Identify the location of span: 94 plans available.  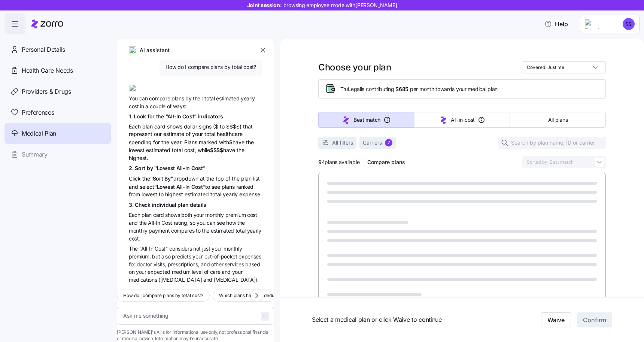
(339, 162).